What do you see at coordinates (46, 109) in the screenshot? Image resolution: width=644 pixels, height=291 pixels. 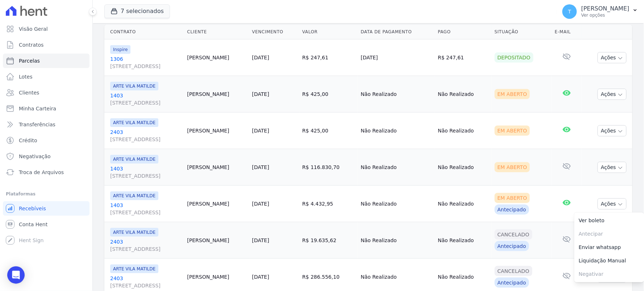 I see `a: Minha Carteira` at bounding box center [46, 109].